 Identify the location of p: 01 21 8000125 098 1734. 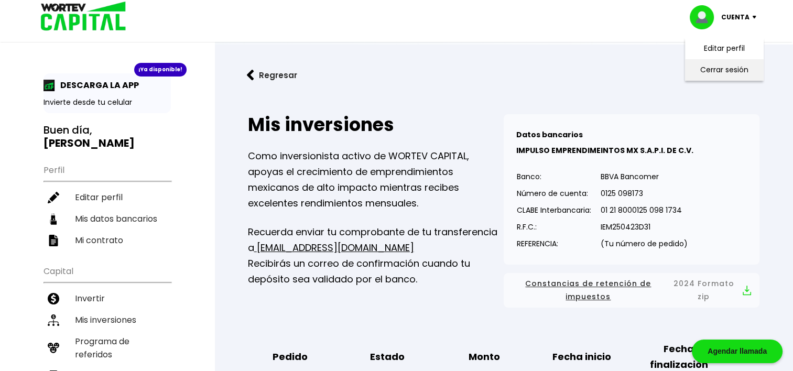
(644, 210).